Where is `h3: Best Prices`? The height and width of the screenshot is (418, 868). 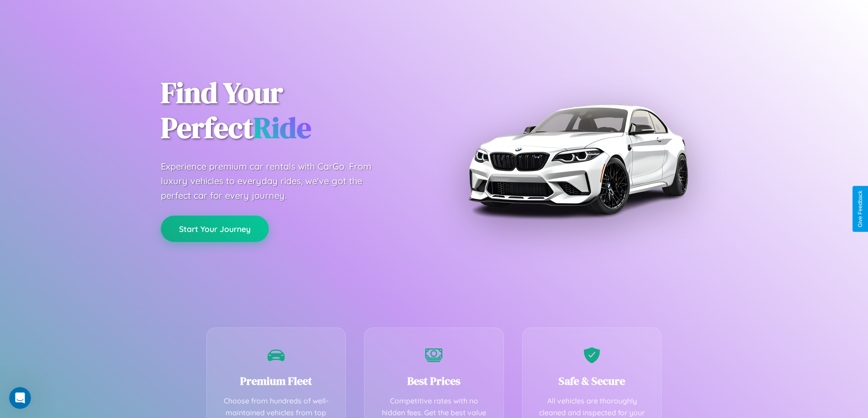 h3: Best Prices is located at coordinates (434, 381).